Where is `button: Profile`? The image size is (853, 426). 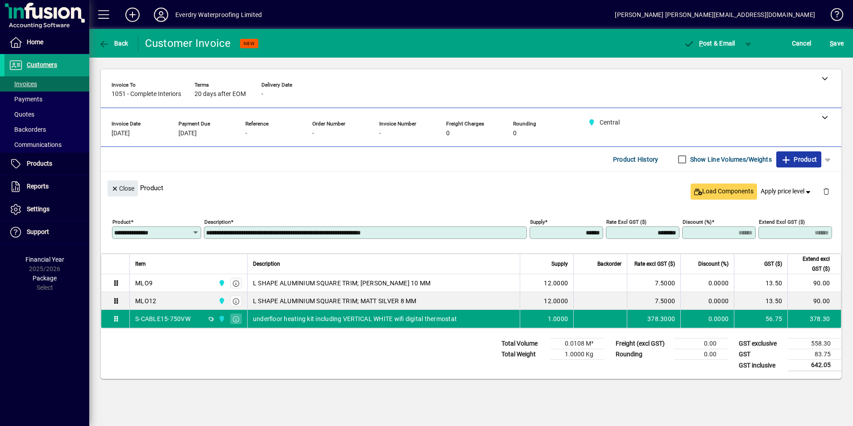 button: Profile is located at coordinates (161, 15).